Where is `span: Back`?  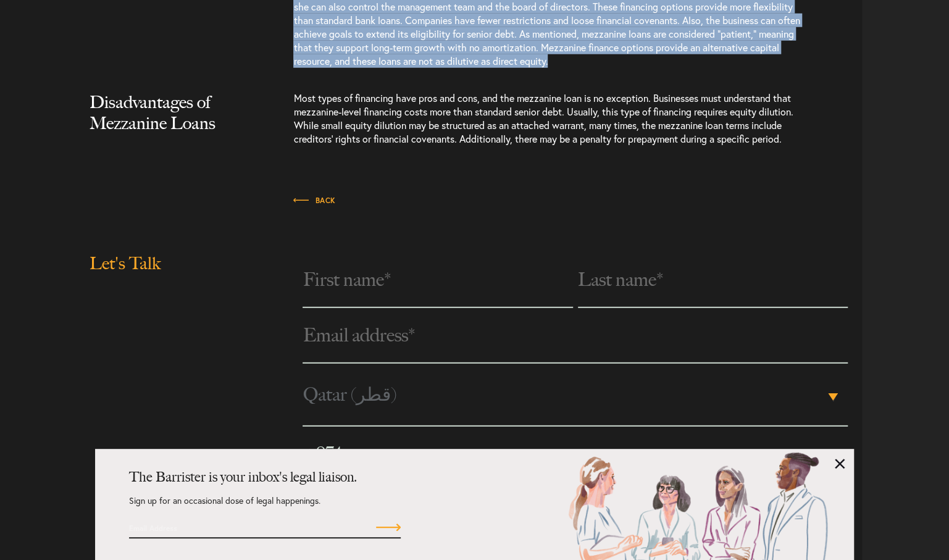
span: Back is located at coordinates (314, 200).